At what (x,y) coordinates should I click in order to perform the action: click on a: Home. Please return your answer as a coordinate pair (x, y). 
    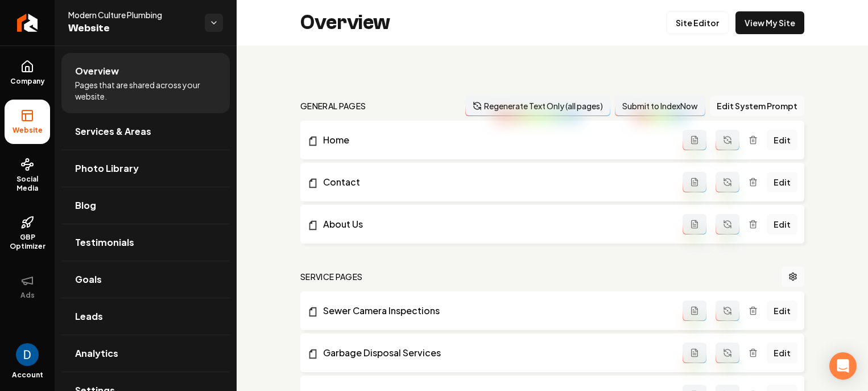
    Looking at the image, I should click on (495, 140).